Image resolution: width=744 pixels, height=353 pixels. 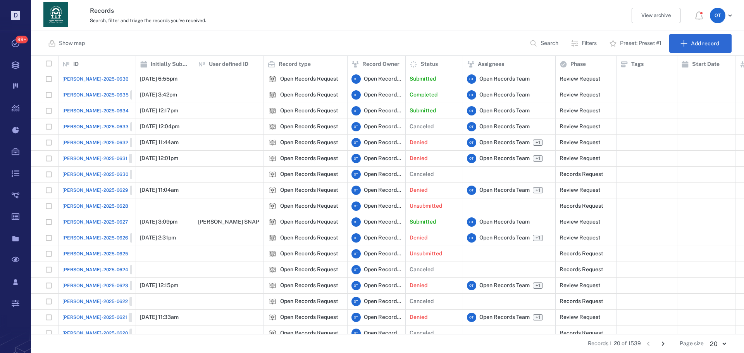 What do you see at coordinates (636, 43) in the screenshot?
I see `button: Preset: Preset #1` at bounding box center [636, 43].